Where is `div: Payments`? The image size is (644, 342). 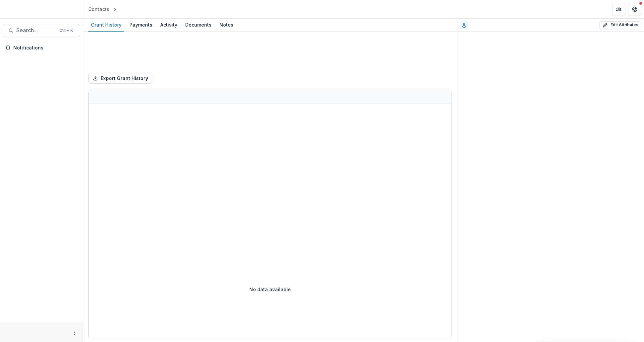 div: Payments is located at coordinates (141, 25).